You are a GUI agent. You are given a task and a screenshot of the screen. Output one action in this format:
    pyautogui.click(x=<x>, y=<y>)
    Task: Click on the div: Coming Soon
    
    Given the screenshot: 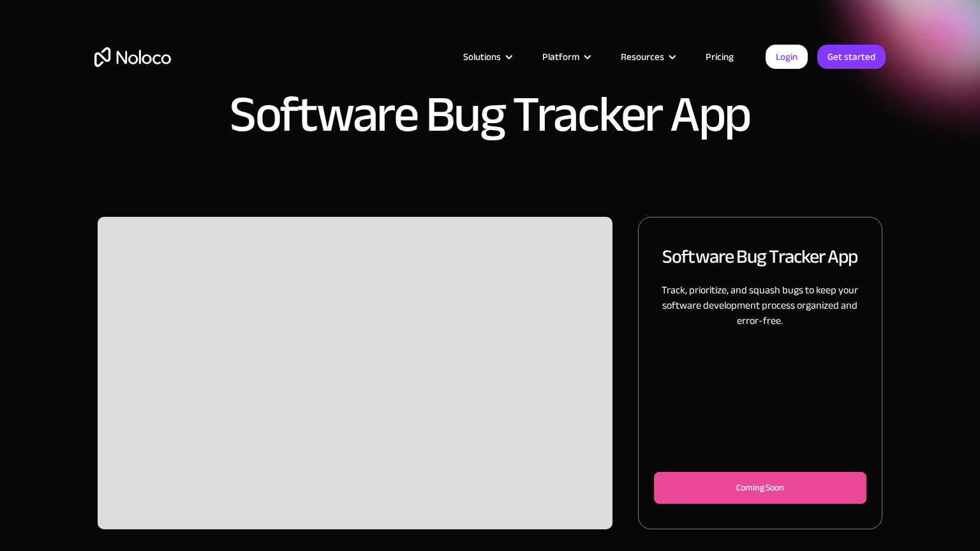 What is the action you would take?
    pyautogui.click(x=759, y=487)
    